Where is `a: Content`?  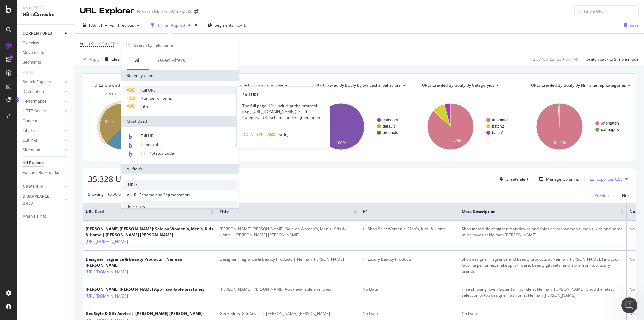 a: Content is located at coordinates (46, 121).